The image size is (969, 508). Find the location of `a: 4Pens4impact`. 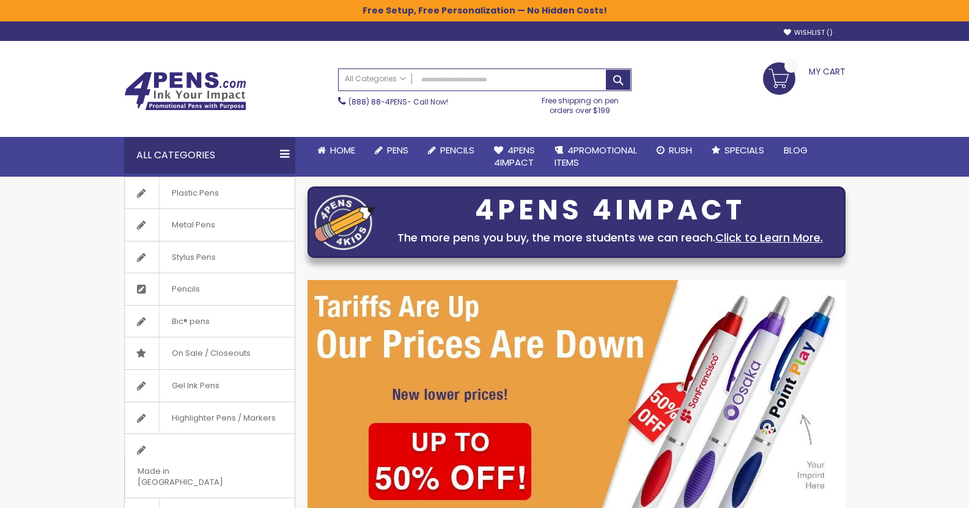

a: 4Pens4impact is located at coordinates (514, 156).